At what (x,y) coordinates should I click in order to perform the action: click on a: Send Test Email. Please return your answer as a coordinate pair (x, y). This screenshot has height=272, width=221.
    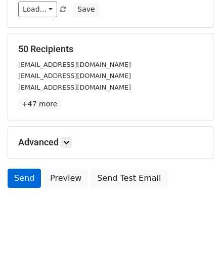
    Looking at the image, I should click on (129, 178).